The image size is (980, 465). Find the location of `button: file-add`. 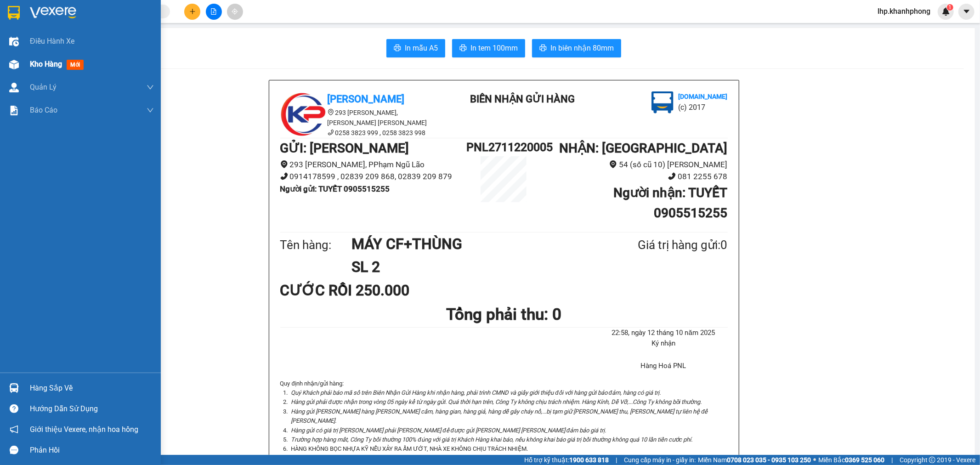

button: file-add is located at coordinates (214, 11).